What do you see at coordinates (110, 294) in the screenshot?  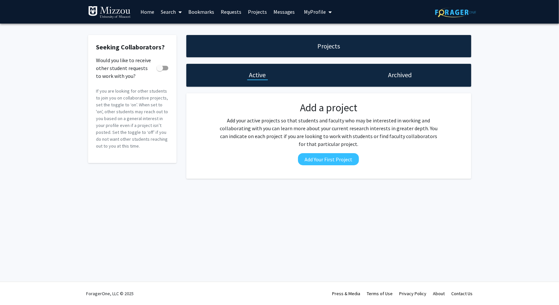 I see `div: ForagerOne, LLC © 2025` at bounding box center [110, 294].